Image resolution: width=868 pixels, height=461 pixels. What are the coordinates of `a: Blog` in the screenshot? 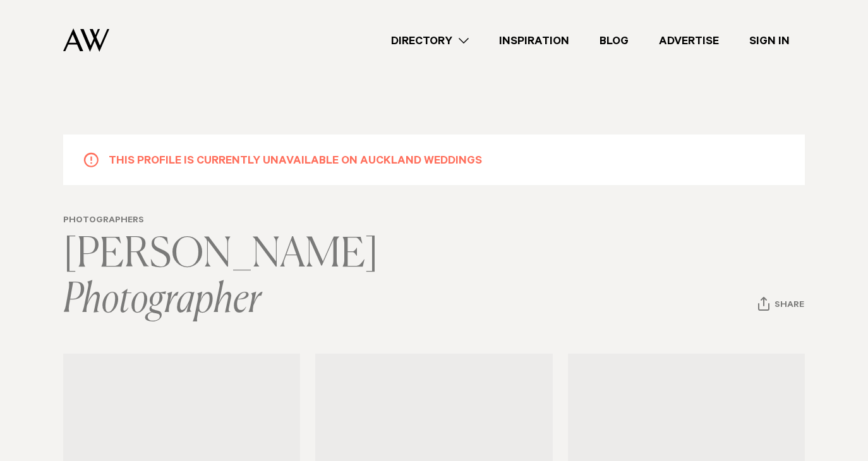 It's located at (614, 40).